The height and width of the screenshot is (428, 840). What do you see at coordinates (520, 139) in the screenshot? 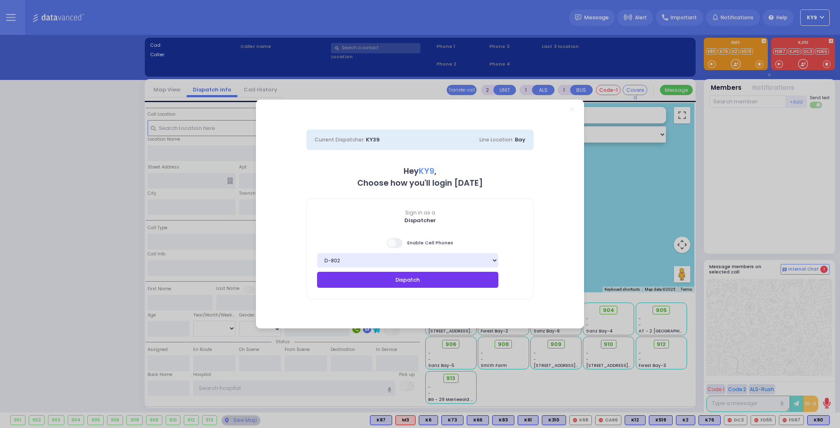
I see `span: Bay` at bounding box center [520, 139].